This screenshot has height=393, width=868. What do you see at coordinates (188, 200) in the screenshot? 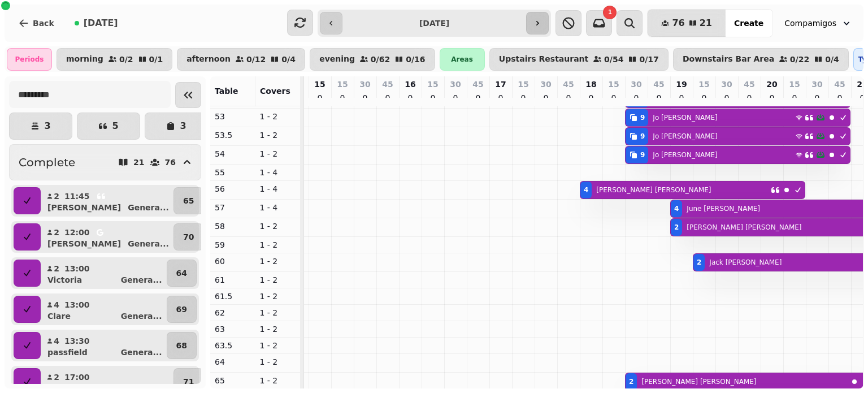
I see `button: 65` at bounding box center [188, 200].